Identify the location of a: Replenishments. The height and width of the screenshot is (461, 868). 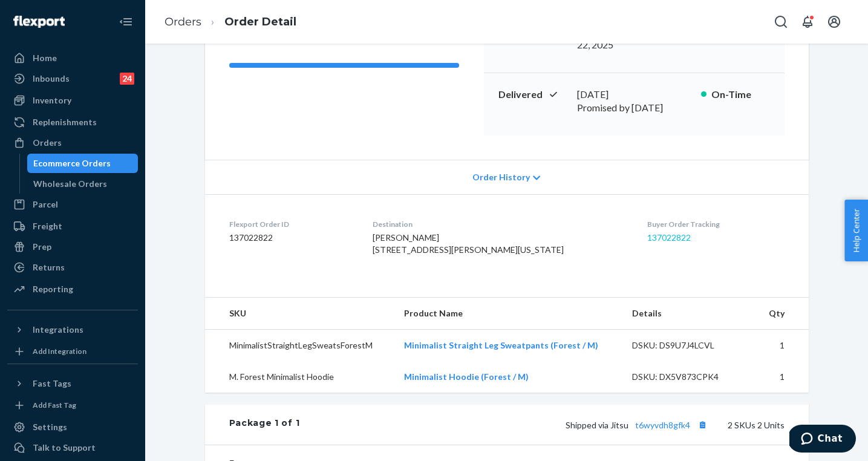
(73, 122).